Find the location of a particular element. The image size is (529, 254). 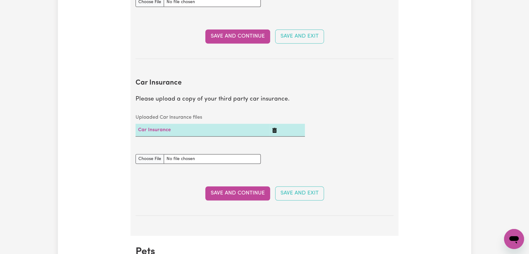

caption: Uploaded Car Insurance files is located at coordinates (220, 117).